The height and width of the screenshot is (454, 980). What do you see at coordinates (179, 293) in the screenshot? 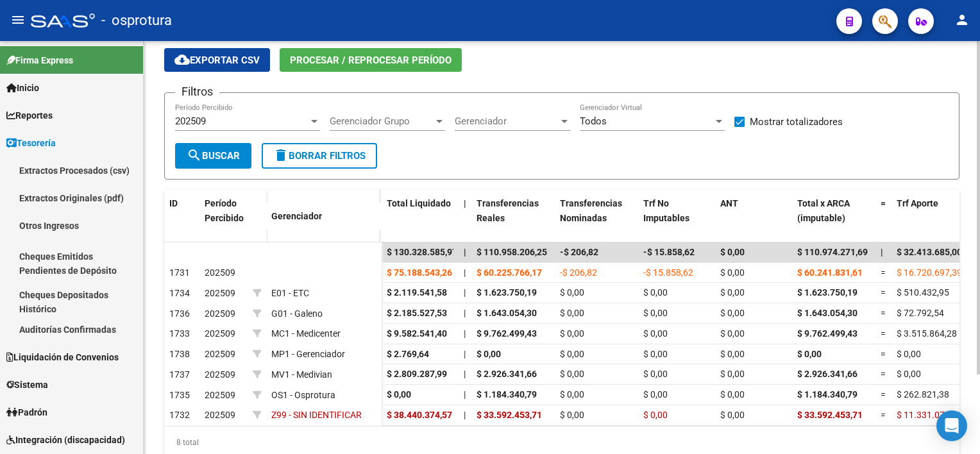
I see `span: 1734` at bounding box center [179, 293].